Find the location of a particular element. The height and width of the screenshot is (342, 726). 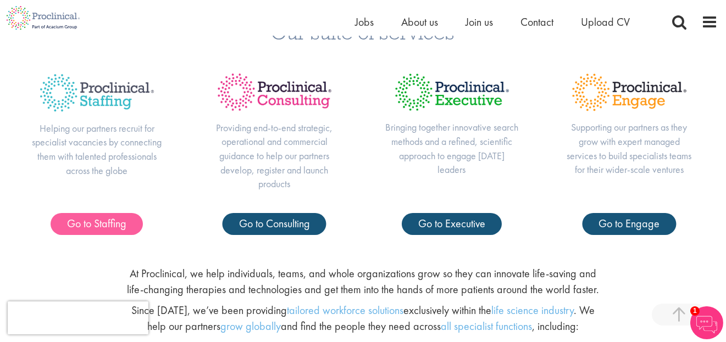

p: Providing end-to-end strategic, operational and commercial guidance to help our partners develop,... is located at coordinates (274, 156).